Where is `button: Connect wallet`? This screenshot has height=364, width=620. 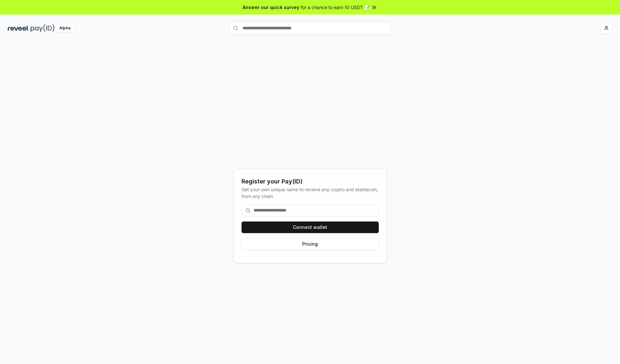
button: Connect wallet is located at coordinates (310, 227).